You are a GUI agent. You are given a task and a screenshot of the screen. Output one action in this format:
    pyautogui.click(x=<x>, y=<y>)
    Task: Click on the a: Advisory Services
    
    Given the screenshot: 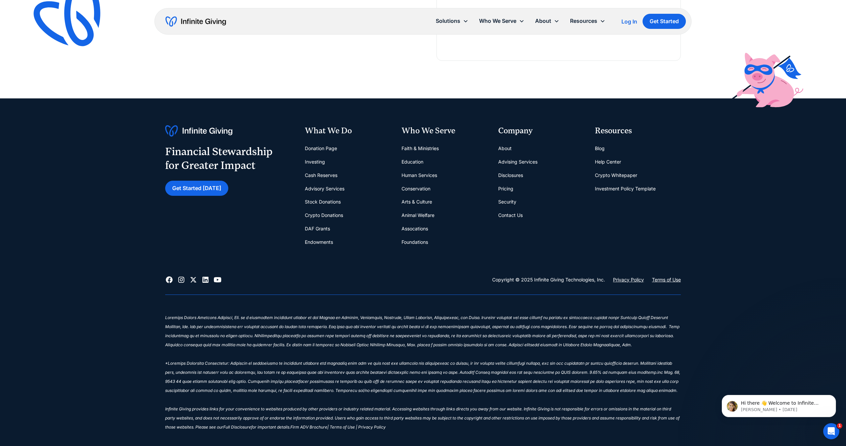 What is the action you would take?
    pyautogui.click(x=325, y=189)
    